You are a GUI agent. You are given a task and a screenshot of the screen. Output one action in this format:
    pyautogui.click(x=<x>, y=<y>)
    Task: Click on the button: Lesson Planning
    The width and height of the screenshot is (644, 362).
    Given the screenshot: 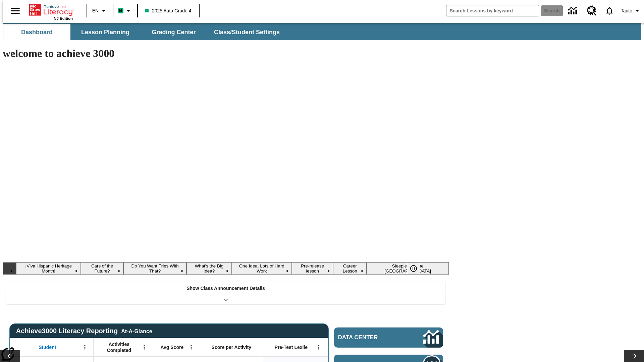 What is the action you would take?
    pyautogui.click(x=105, y=32)
    